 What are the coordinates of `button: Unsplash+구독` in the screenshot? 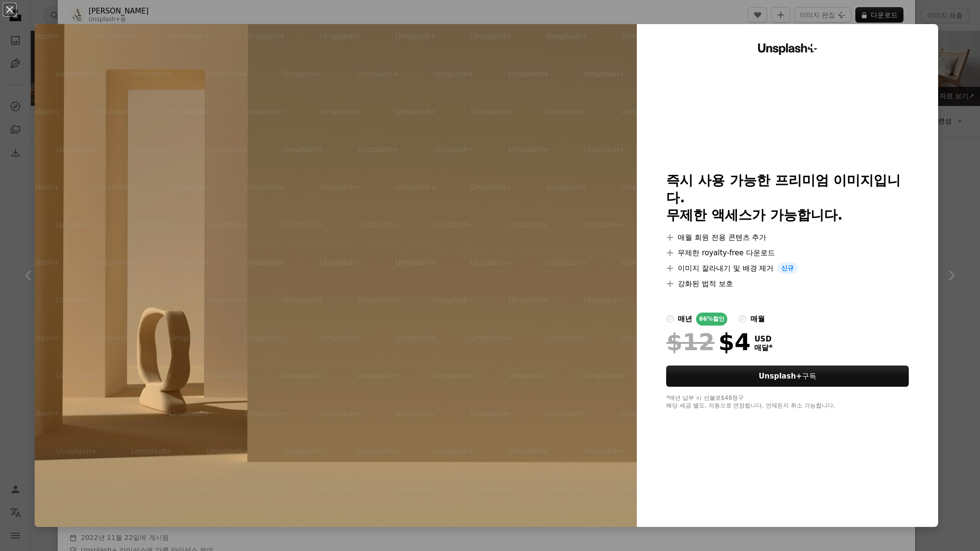 It's located at (788, 376).